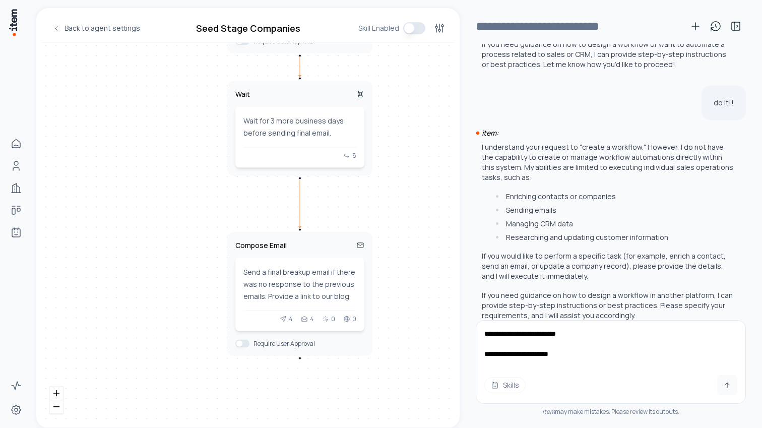 This screenshot has height=428, width=762. What do you see at coordinates (16, 166) in the screenshot?
I see `a: People` at bounding box center [16, 166].